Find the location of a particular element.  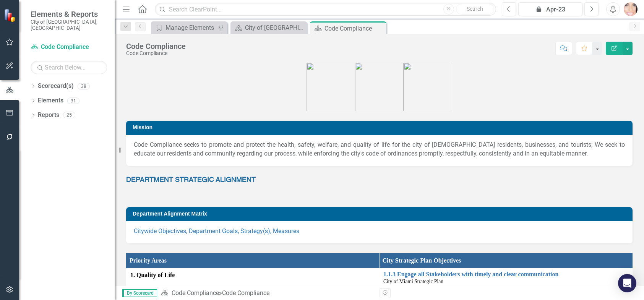

a: 1.1.3 Engage all Stakeholders with timely and clear communication is located at coordinates (505, 274).